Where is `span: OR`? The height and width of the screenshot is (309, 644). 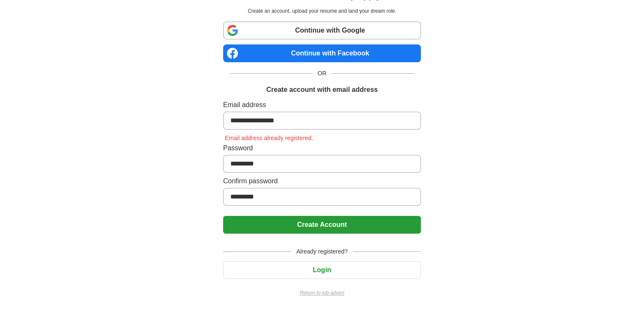 span: OR is located at coordinates (322, 73).